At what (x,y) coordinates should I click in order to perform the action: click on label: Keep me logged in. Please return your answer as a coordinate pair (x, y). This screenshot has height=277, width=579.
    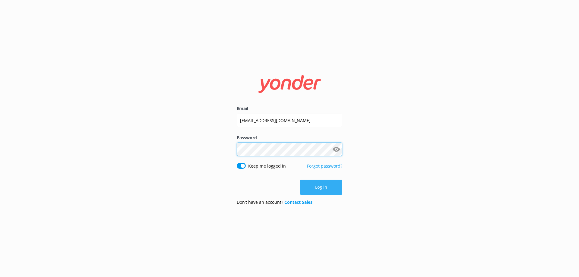
    Looking at the image, I should click on (267, 166).